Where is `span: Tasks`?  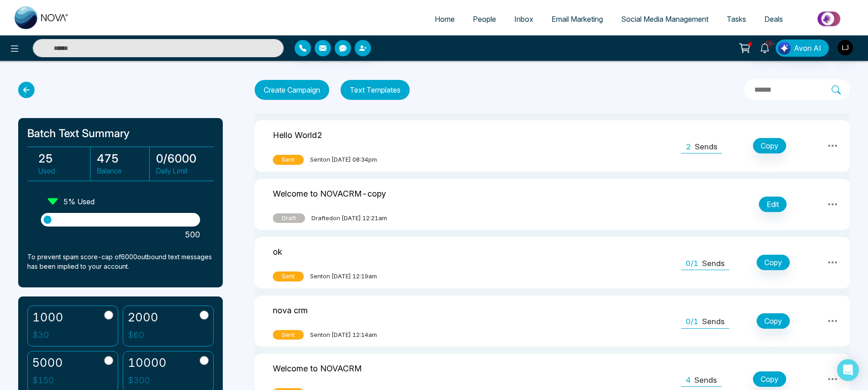 span: Tasks is located at coordinates (736, 19).